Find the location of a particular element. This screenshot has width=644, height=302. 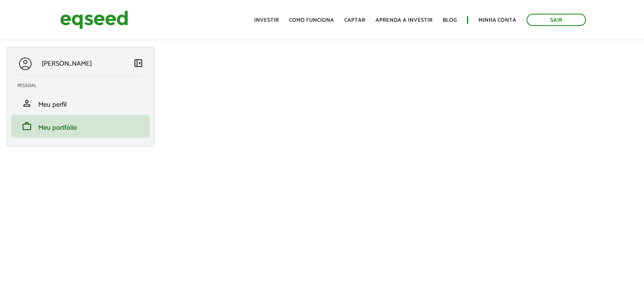

a: Como funciona is located at coordinates (311, 20).